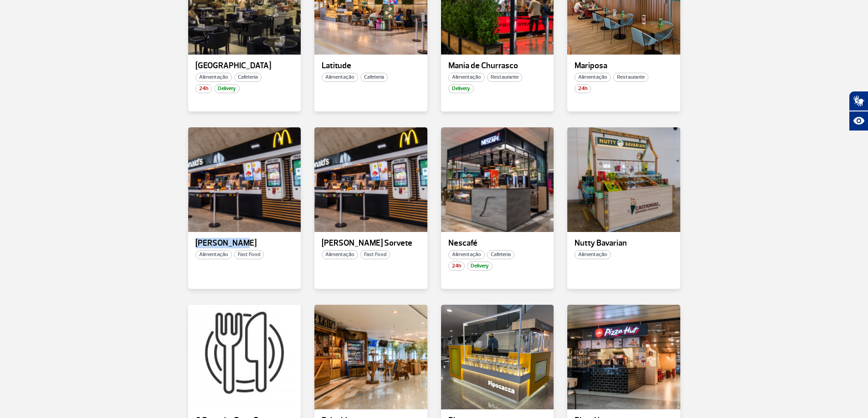  Describe the element at coordinates (624, 66) in the screenshot. I see `p: Mariposa` at that location.